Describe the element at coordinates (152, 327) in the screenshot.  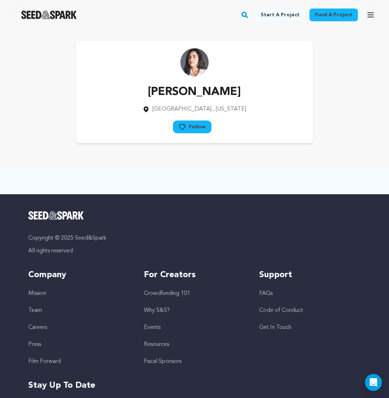
I see `a: Events` at that location.